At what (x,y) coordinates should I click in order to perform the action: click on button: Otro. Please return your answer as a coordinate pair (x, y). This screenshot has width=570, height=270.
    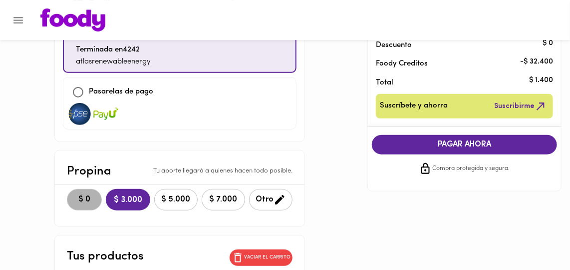
    Looking at the image, I should click on (271, 199).